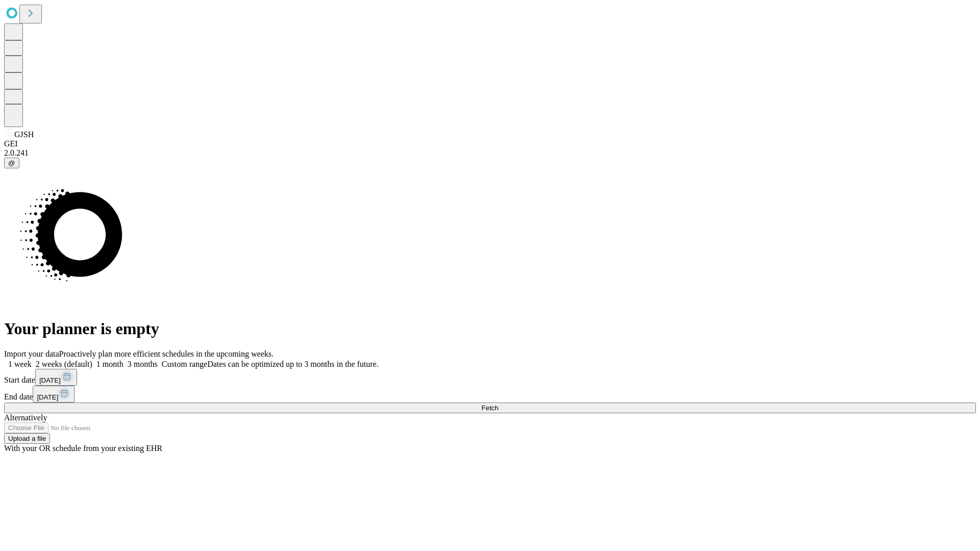  I want to click on span: Proactively plan more efficient schedules in the upcoming weeks., so click(166, 354).